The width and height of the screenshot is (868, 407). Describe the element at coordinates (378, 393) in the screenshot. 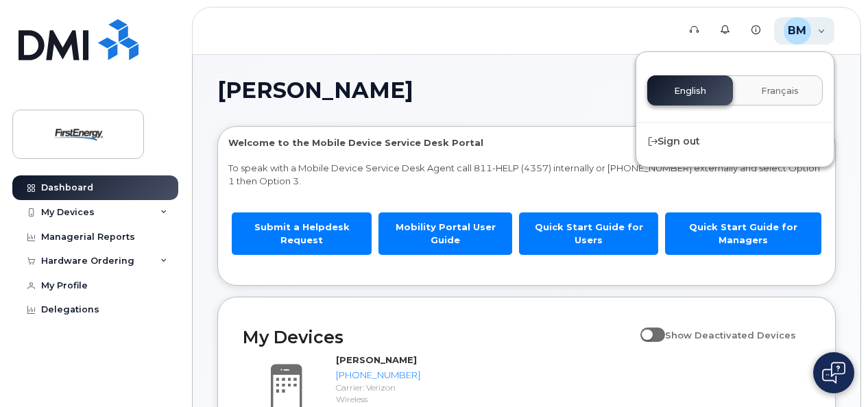

I see `div: Carrier: Verizon Wireless` at that location.